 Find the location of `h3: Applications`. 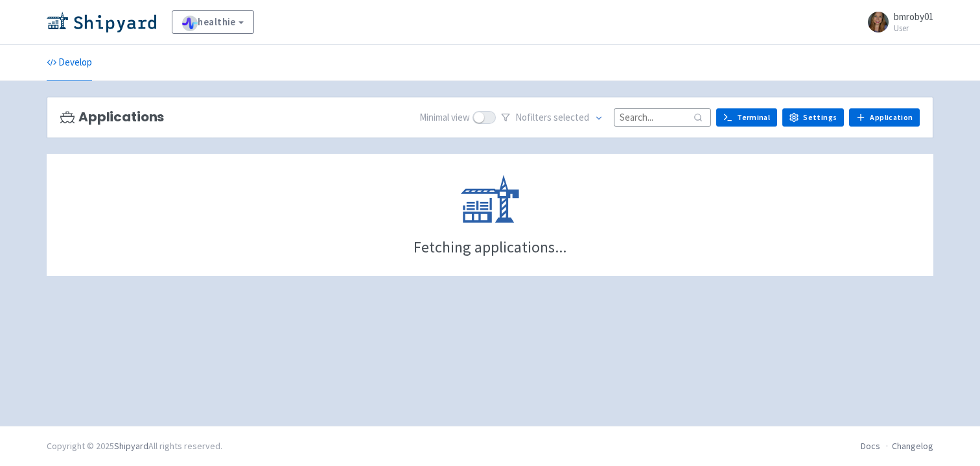

h3: Applications is located at coordinates (112, 117).